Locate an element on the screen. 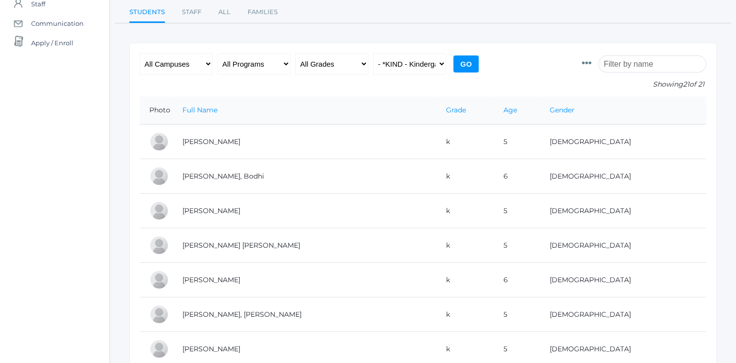 The height and width of the screenshot is (363, 736). span: 21 is located at coordinates (686, 84).